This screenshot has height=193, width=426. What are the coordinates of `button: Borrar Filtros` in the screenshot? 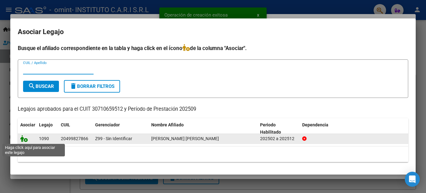 It's located at (92, 86).